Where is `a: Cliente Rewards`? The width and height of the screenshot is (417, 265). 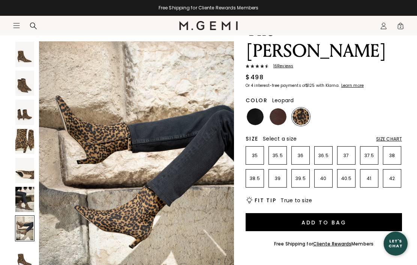
a: Cliente Rewards is located at coordinates (333, 243).